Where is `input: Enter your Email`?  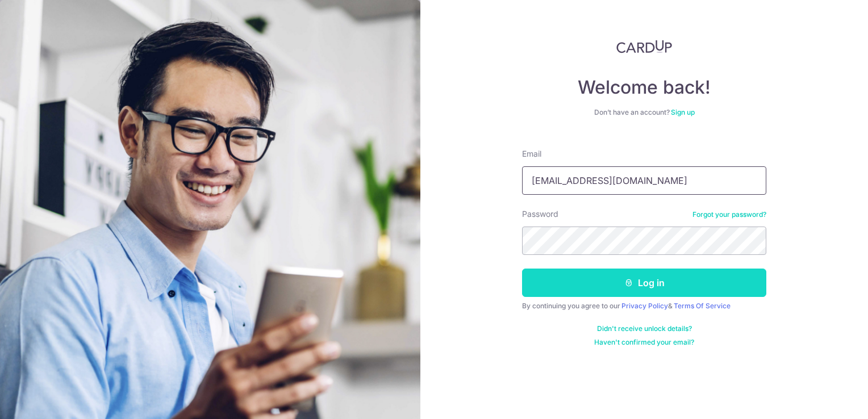
input: Enter your Email is located at coordinates (644, 181).